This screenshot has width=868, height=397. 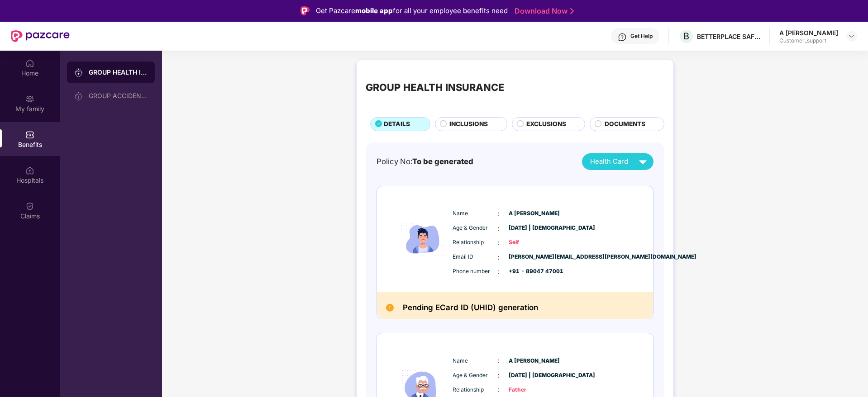 What do you see at coordinates (470, 308) in the screenshot?
I see `h2: Pending ECard ID (UHID) generation` at bounding box center [470, 308].